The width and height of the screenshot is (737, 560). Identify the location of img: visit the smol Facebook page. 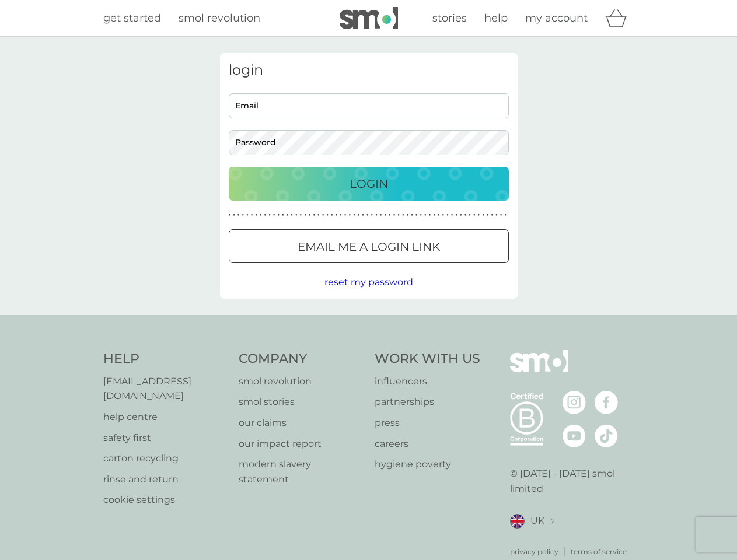
(606, 403).